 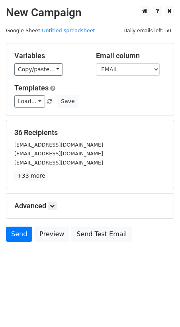 What do you see at coordinates (68, 30) in the screenshot?
I see `a: Untitled spreadsheet` at bounding box center [68, 30].